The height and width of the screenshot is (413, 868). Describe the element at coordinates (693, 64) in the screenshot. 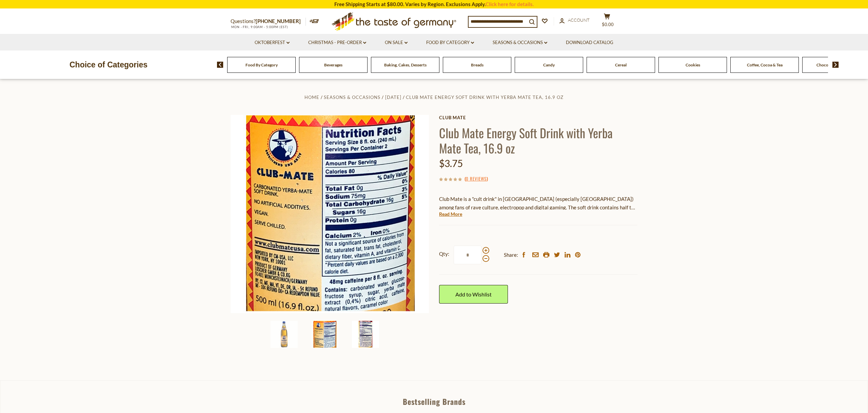

I see `span: Cookies` at that location.